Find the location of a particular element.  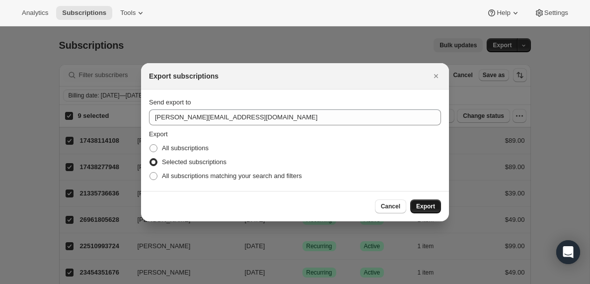

button: Cancel is located at coordinates (390, 206).